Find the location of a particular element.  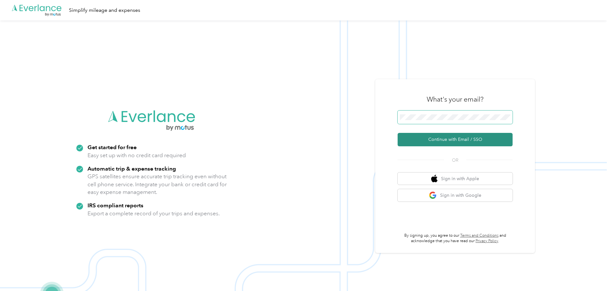

button: Continue with Email / SSO is located at coordinates (455, 140).